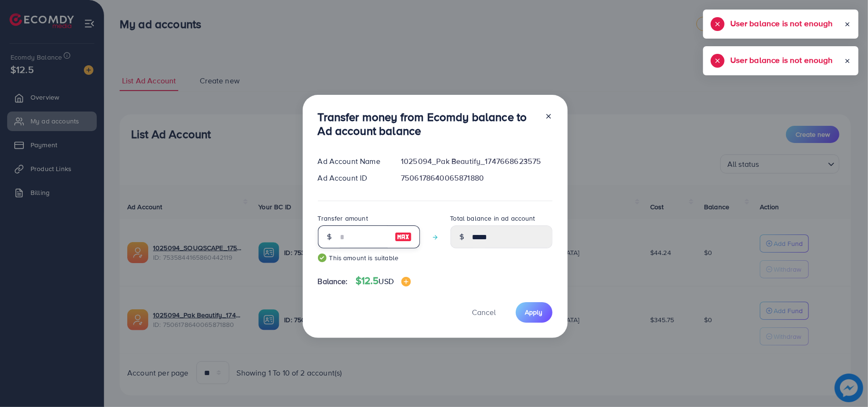  What do you see at coordinates (428, 124) in the screenshot?
I see `h3: Transfer money from Ecomdy balance to Ad account balance` at bounding box center [428, 124].